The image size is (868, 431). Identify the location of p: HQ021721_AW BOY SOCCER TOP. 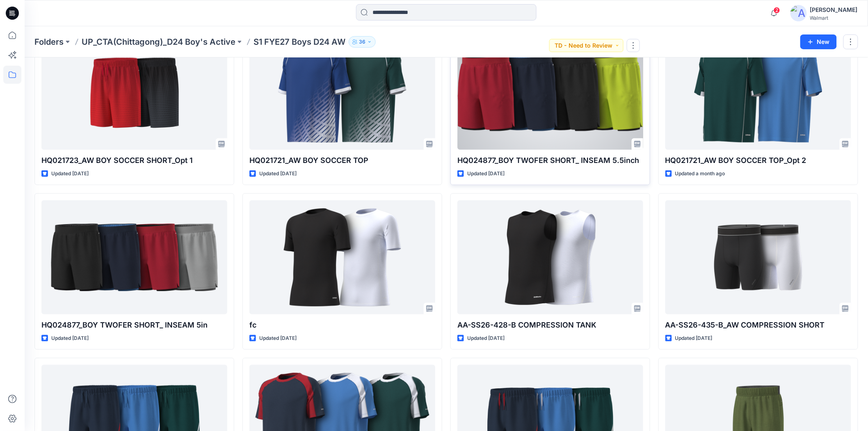
(342, 160).